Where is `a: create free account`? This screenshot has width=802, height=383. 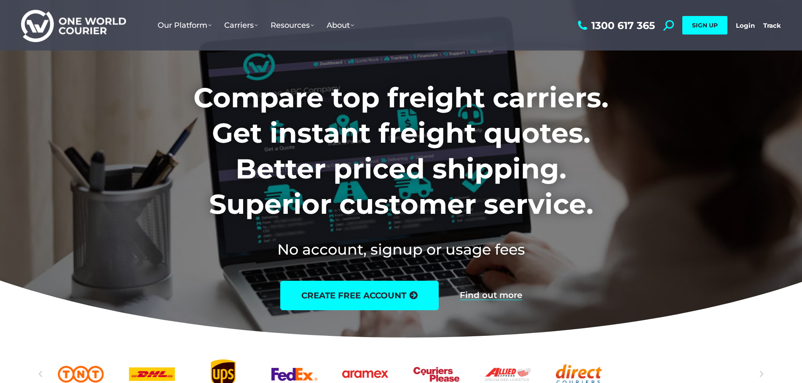
a: create free account is located at coordinates (359, 296).